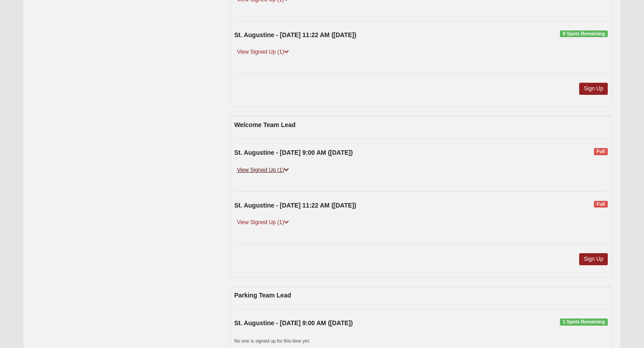 The image size is (644, 348). I want to click on strong: Welcome Team Lead, so click(265, 125).